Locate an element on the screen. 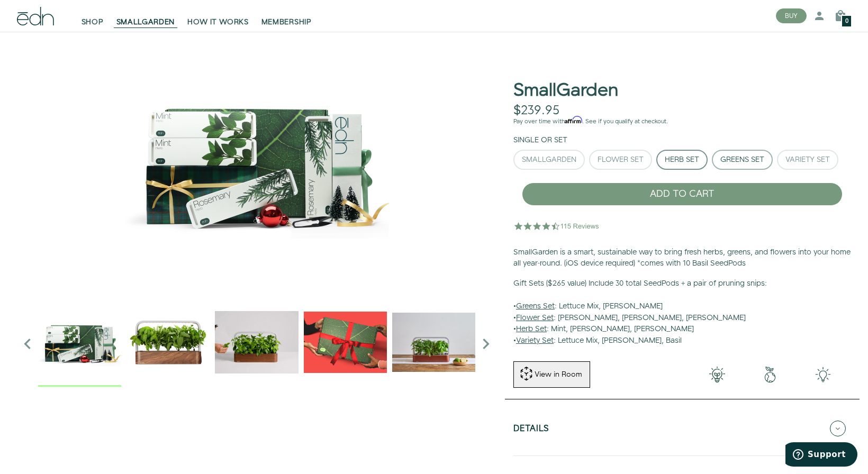 The image size is (868, 474). button: Greens Set is located at coordinates (742, 160).